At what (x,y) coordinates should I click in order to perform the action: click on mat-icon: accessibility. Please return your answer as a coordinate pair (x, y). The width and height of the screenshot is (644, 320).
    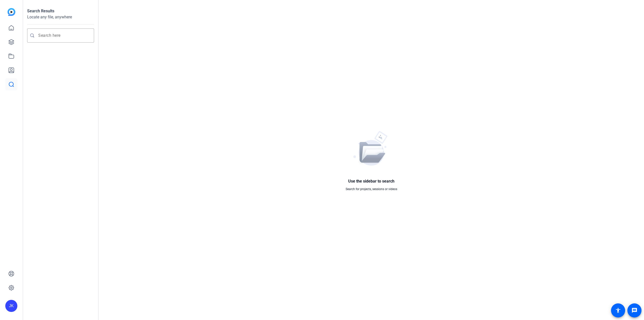
    Looking at the image, I should click on (618, 311).